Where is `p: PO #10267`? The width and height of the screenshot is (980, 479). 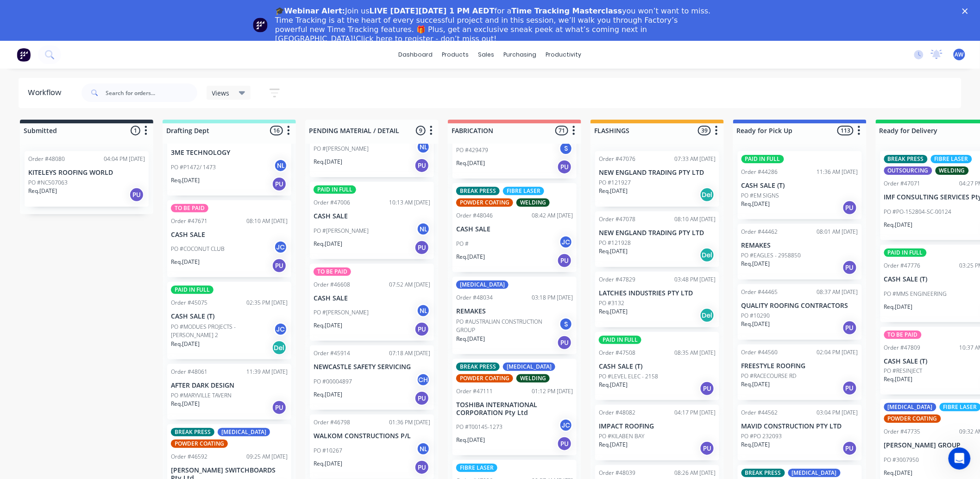 p: PO #10267 is located at coordinates (328, 450).